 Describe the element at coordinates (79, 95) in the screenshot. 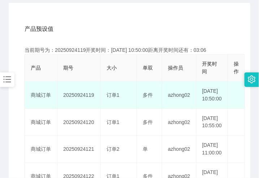

I see `td: 20250924119` at that location.